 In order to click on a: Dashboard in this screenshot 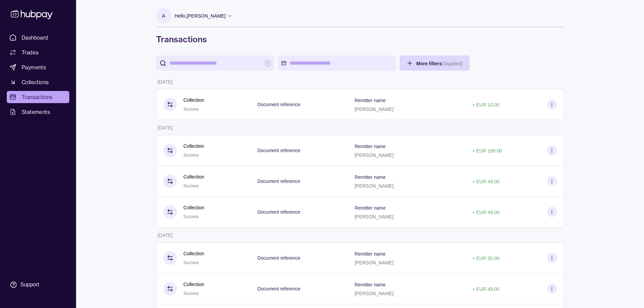, I will do `click(38, 37)`.